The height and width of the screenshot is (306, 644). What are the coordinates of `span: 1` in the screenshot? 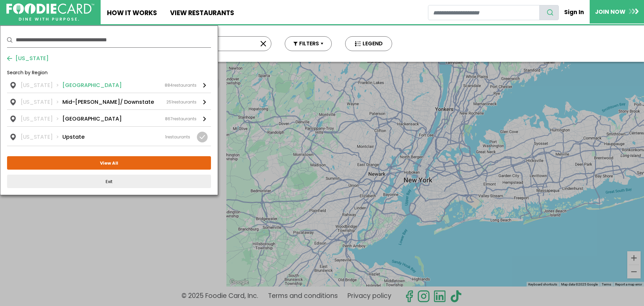 It's located at (166, 137).